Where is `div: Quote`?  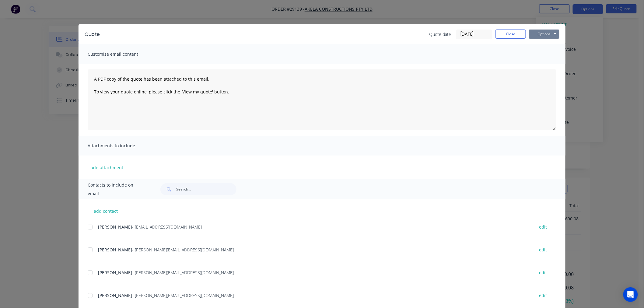 div: Quote is located at coordinates (92, 35).